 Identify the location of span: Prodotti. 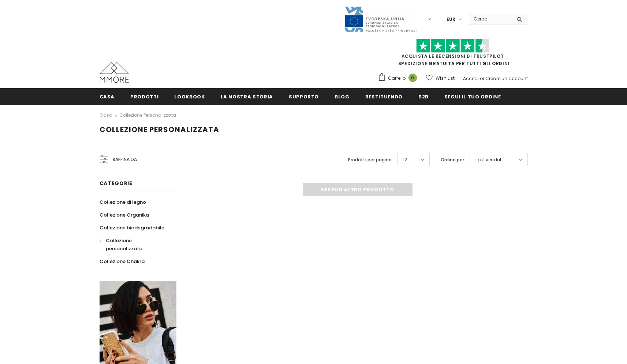
(144, 97).